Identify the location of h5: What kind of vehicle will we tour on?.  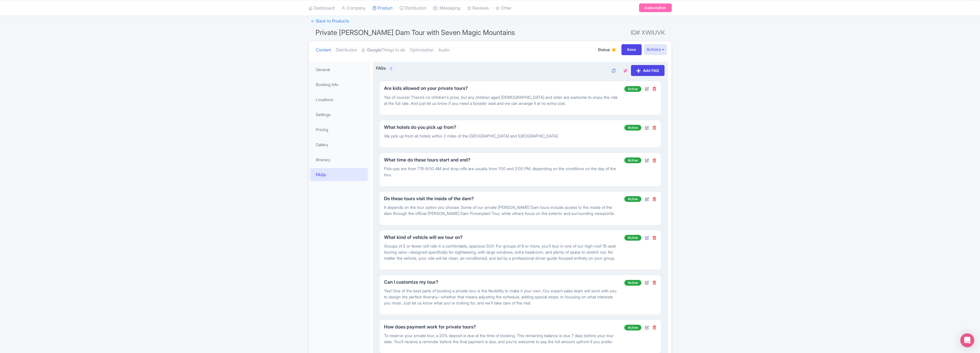
(502, 238).